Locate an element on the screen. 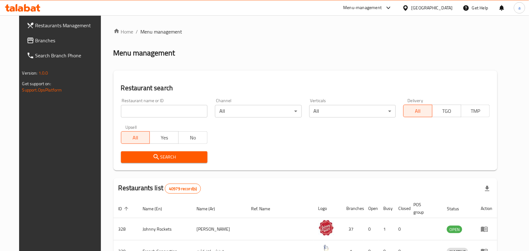 The width and height of the screenshot is (529, 251). span: OPEN is located at coordinates (454, 229).